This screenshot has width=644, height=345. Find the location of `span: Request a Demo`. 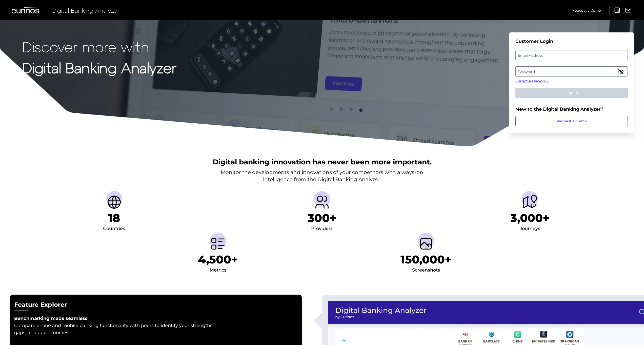

span: Request a Demo is located at coordinates (586, 10).